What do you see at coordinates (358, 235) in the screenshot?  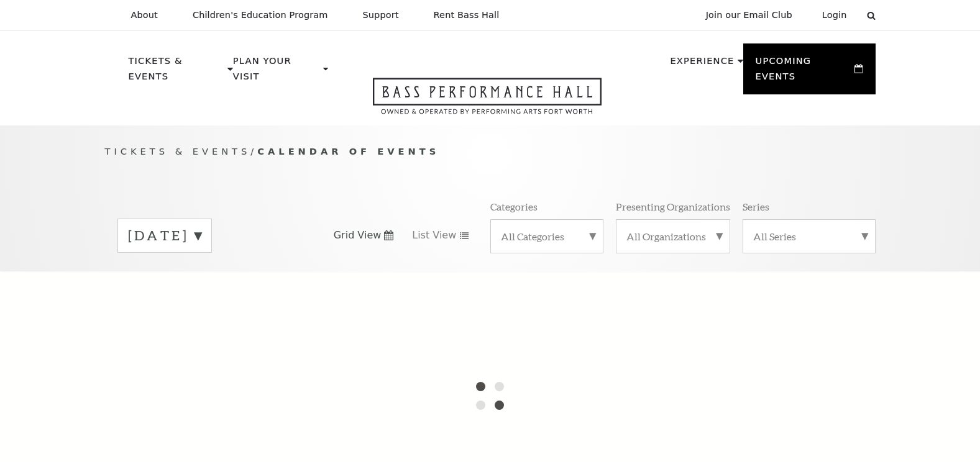 I see `span: Grid View` at bounding box center [358, 235].